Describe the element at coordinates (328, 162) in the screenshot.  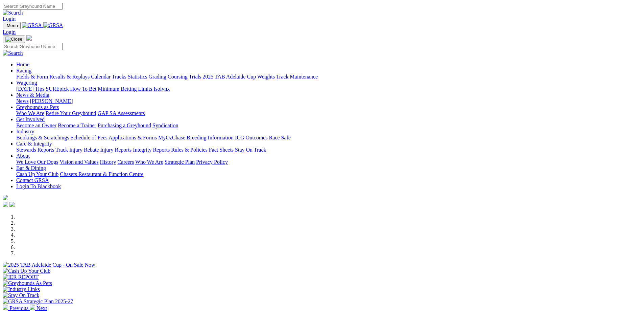
I see `div: About` at that location.